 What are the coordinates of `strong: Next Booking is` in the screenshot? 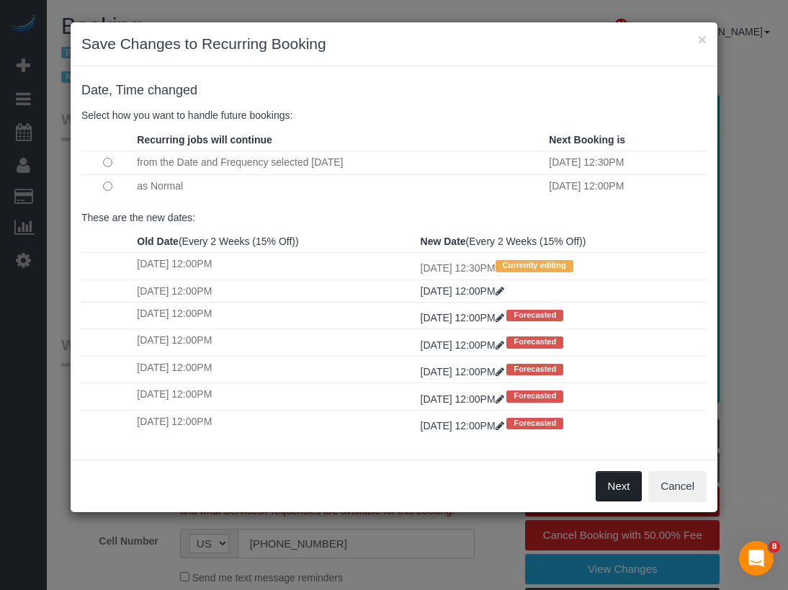 It's located at (587, 140).